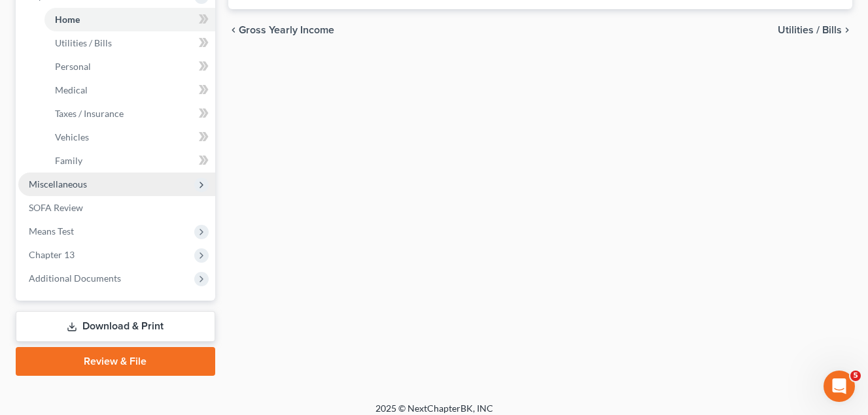 The width and height of the screenshot is (868, 415). I want to click on span: Home, so click(68, 19).